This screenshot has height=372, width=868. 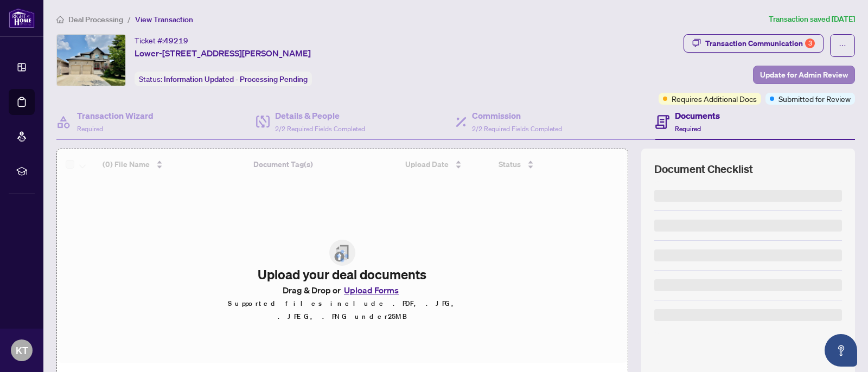 What do you see at coordinates (843, 46) in the screenshot?
I see `span: ellipsis` at bounding box center [843, 46].